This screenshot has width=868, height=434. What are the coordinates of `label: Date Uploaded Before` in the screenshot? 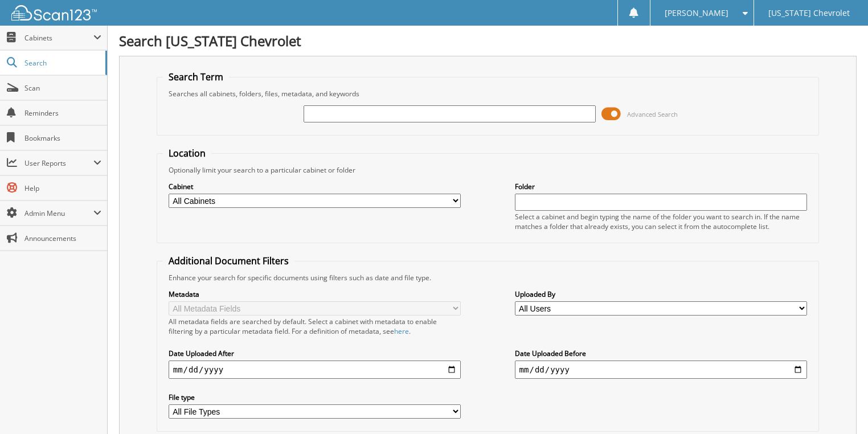 It's located at (661, 353).